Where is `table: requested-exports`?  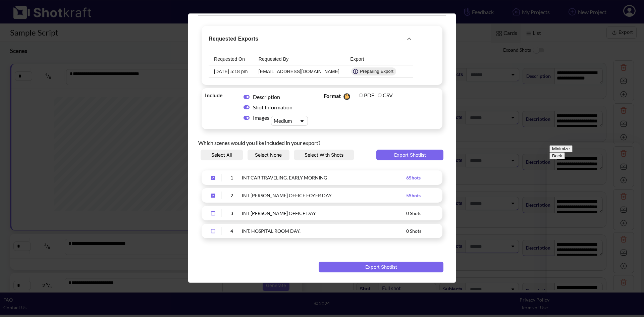 table: requested-exports is located at coordinates (311, 65).